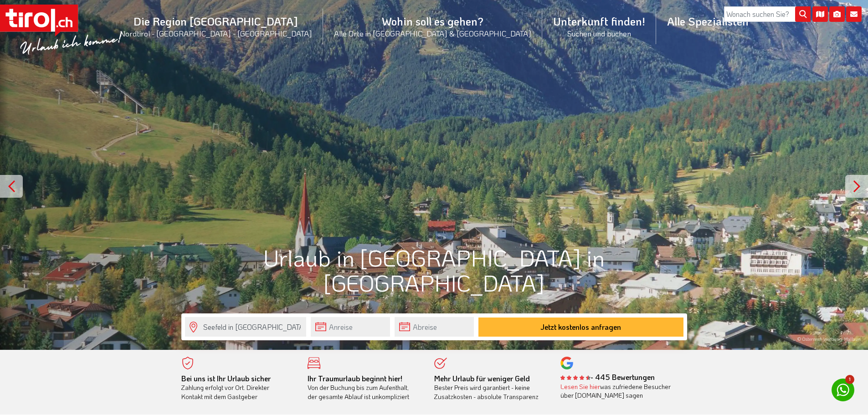 This screenshot has height=415, width=868. Describe the element at coordinates (482, 378) in the screenshot. I see `b: Mehr Urlaub für weniger Geld` at that location.